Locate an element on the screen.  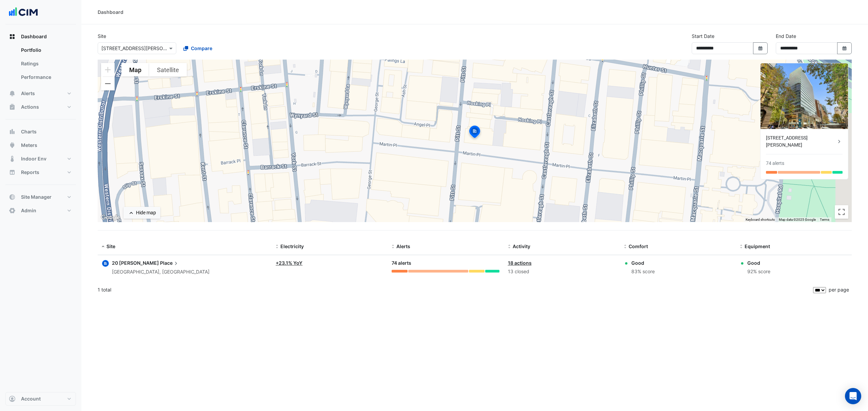
label: Site is located at coordinates (102, 36).